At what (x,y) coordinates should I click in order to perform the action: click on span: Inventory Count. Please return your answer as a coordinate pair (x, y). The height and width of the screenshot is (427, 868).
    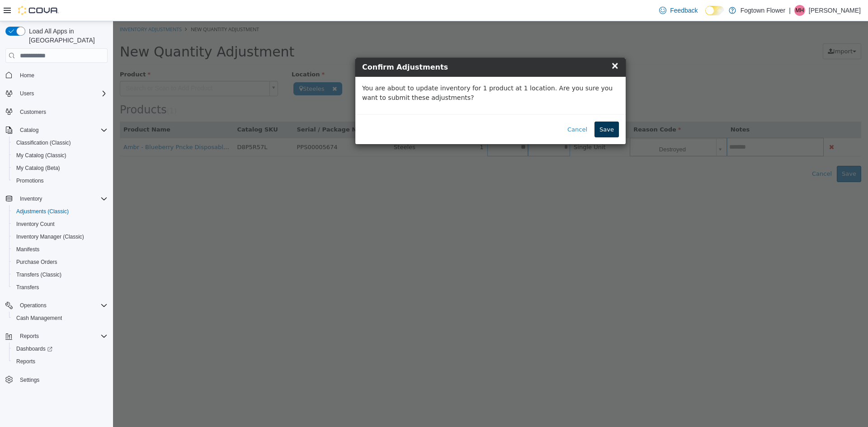
    Looking at the image, I should click on (35, 225).